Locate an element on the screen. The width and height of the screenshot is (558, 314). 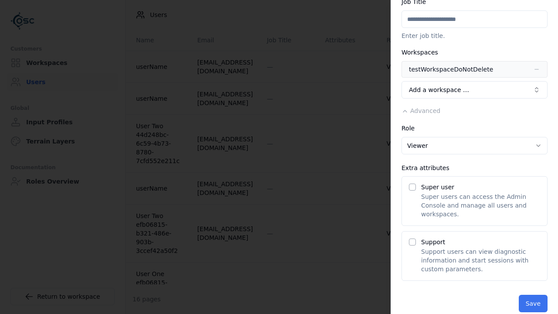
label: Super user is located at coordinates (438, 187).